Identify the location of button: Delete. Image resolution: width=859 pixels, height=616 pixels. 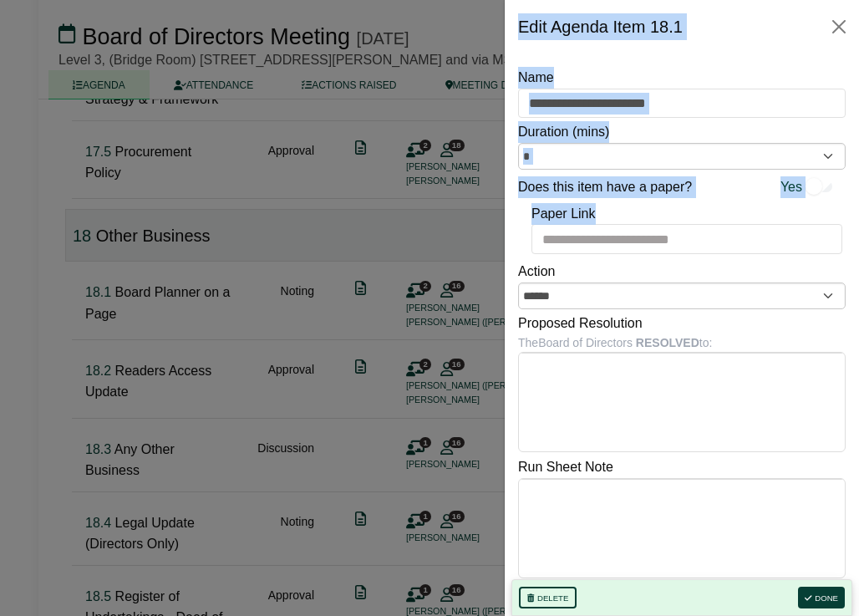
(547, 597).